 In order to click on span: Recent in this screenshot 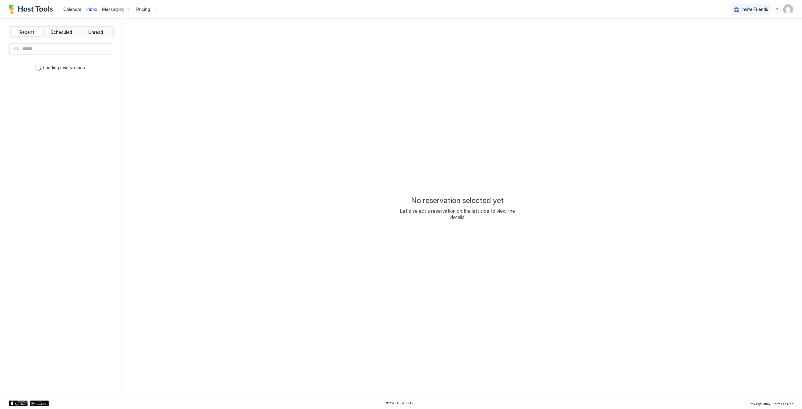, I will do `click(27, 32)`.